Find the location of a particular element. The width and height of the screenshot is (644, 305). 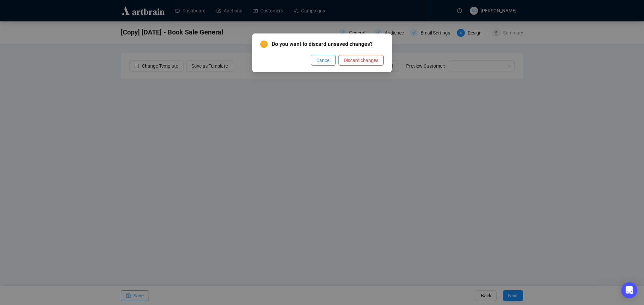

button: Cancel is located at coordinates (323, 61).